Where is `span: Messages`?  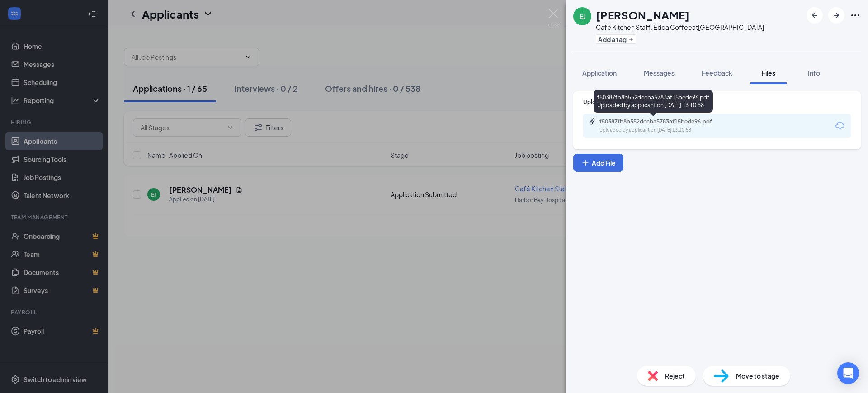
span: Messages is located at coordinates (659, 73).